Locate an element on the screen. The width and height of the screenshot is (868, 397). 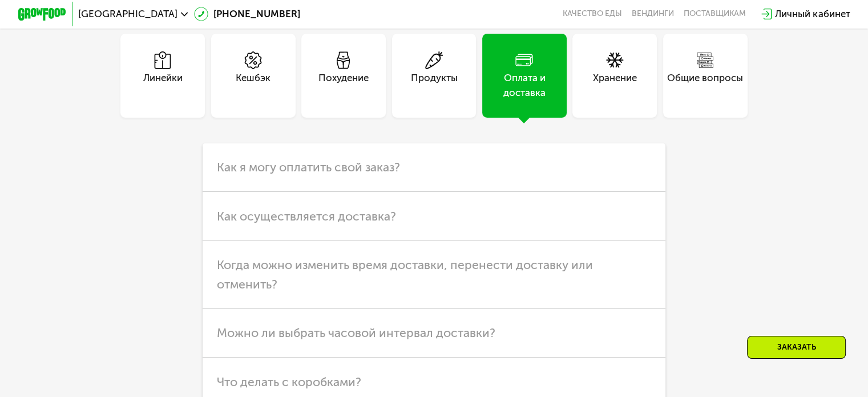
div: Личный кабинет is located at coordinates (812, 14).